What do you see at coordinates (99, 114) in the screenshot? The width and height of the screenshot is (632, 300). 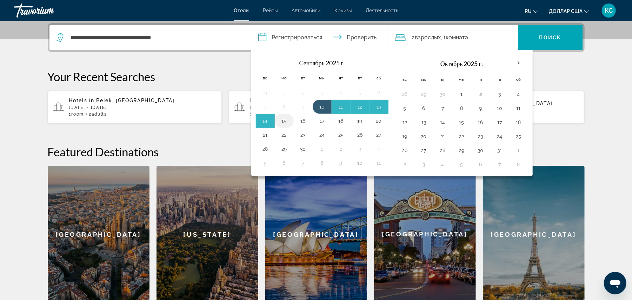 I see `span: Adults` at bounding box center [99, 114].